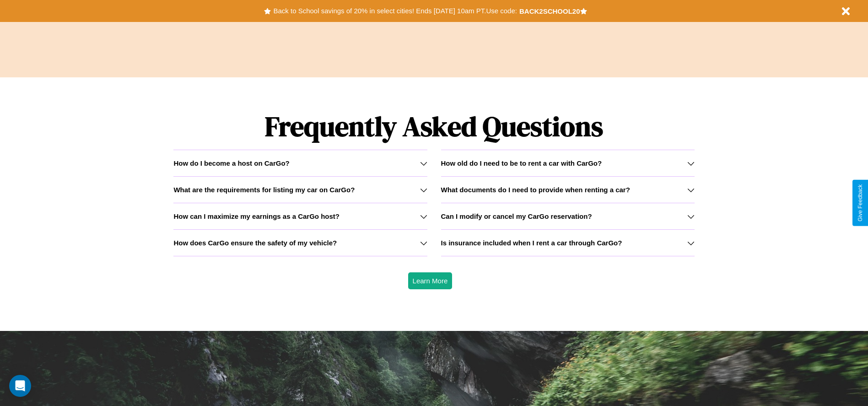 This screenshot has height=406, width=868. Describe the element at coordinates (231, 163) in the screenshot. I see `h3: How do I become a host on CarGo?` at that location.